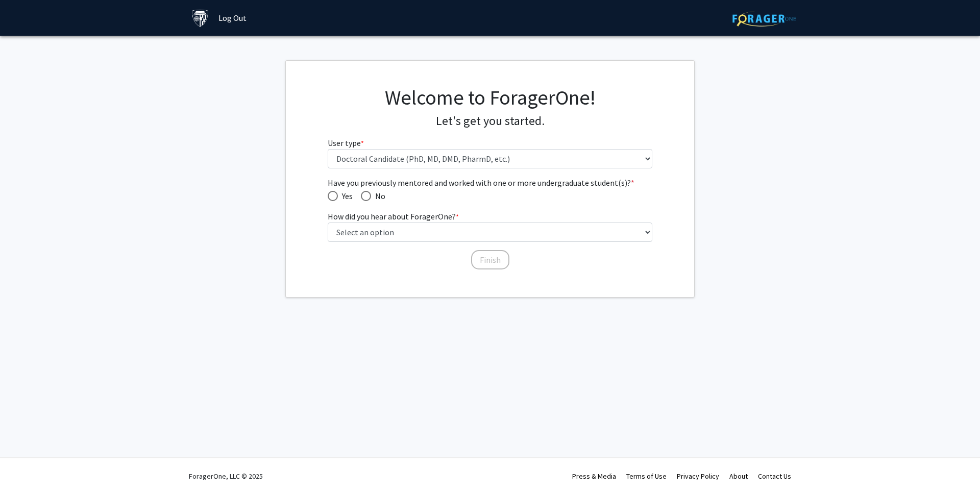 The height and width of the screenshot is (494, 980). What do you see at coordinates (594, 476) in the screenshot?
I see `a: Press & Media` at bounding box center [594, 476].